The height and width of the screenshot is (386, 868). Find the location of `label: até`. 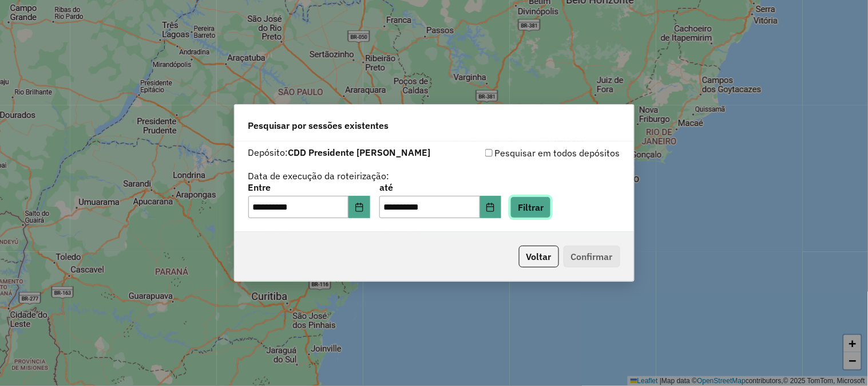

label: até is located at coordinates (440, 187).